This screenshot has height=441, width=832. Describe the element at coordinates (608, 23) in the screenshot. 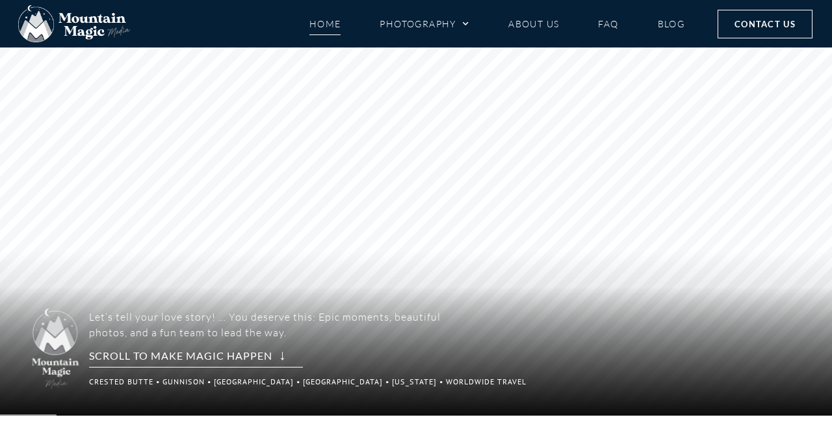

I see `a: FAQ` at that location.